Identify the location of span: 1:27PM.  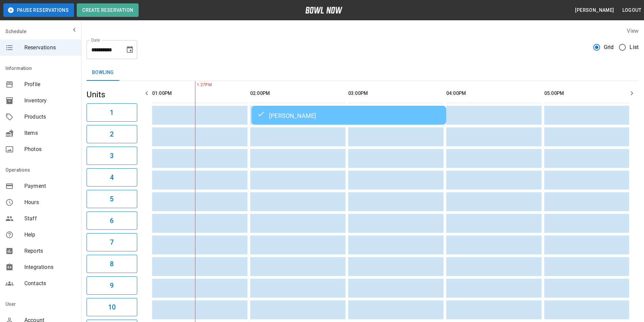
(196, 85).